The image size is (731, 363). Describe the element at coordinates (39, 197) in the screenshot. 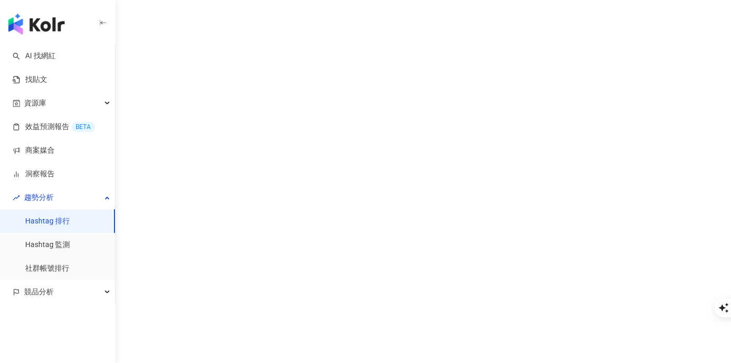

I see `span: 趨勢分析` at that location.